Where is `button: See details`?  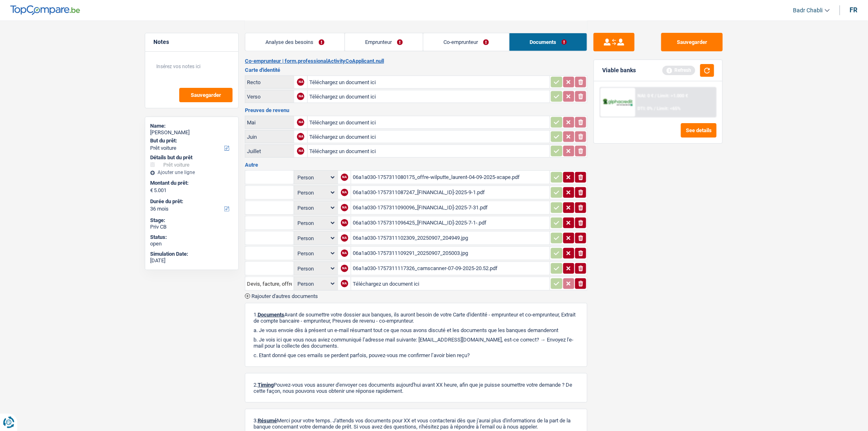
button: See details is located at coordinates (699, 130).